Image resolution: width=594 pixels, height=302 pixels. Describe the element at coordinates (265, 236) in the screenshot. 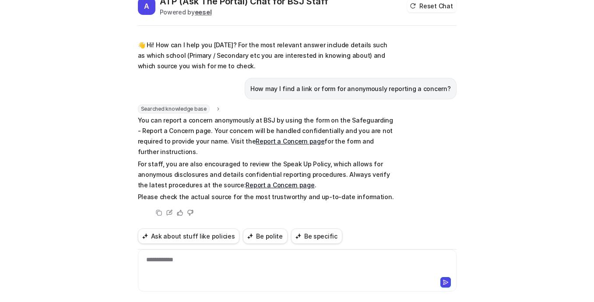

I see `button: Be polite` at that location.